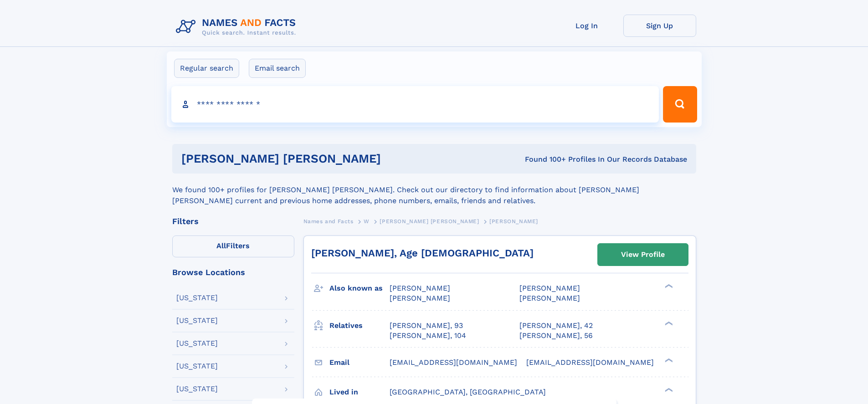  I want to click on div: Browse Locations, so click(233, 272).